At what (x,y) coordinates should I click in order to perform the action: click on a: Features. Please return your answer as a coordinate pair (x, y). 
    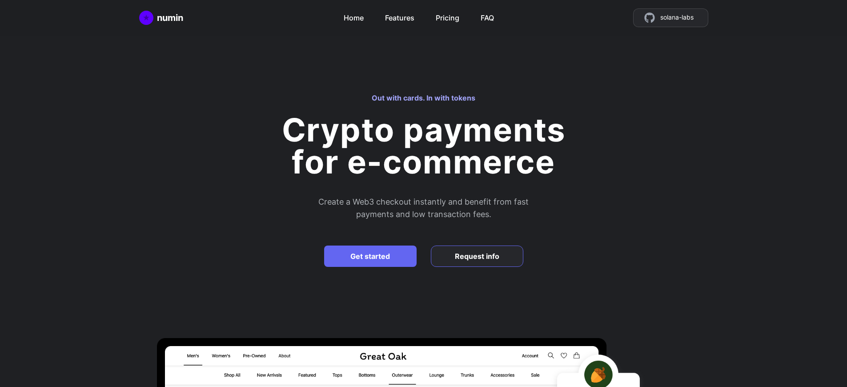
    Looking at the image, I should click on (400, 16).